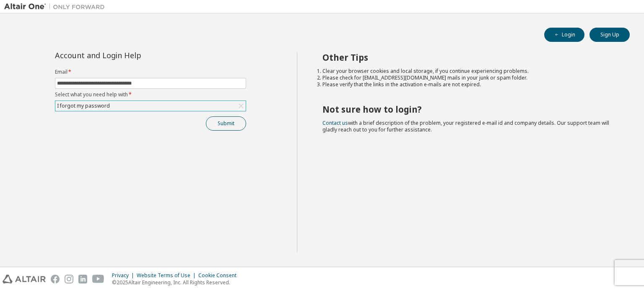 This screenshot has width=644, height=291. Describe the element at coordinates (564, 35) in the screenshot. I see `button: Login` at that location.